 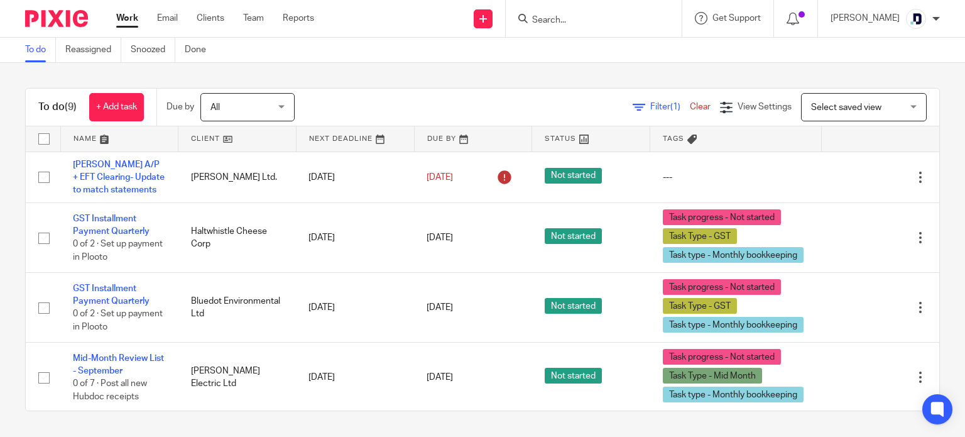 I want to click on a: Done, so click(x=200, y=50).